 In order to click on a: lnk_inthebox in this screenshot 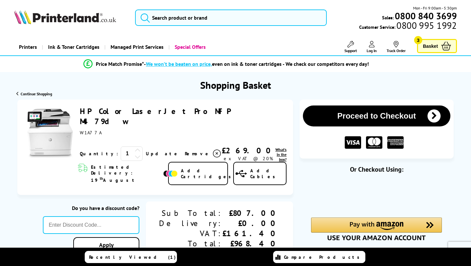, I will do `click(281, 154)`.